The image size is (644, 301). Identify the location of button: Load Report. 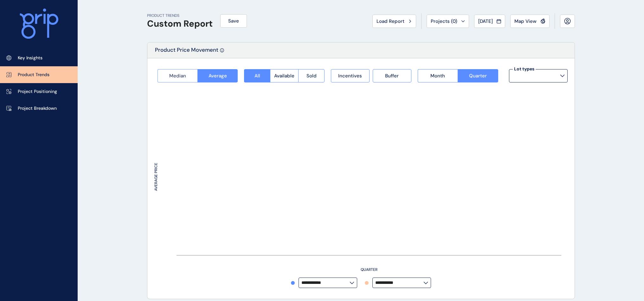
(394, 22).